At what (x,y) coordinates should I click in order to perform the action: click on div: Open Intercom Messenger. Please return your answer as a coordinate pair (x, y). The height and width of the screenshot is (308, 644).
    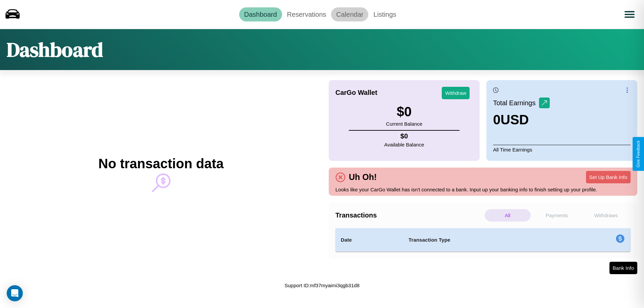
    Looking at the image, I should click on (15, 293).